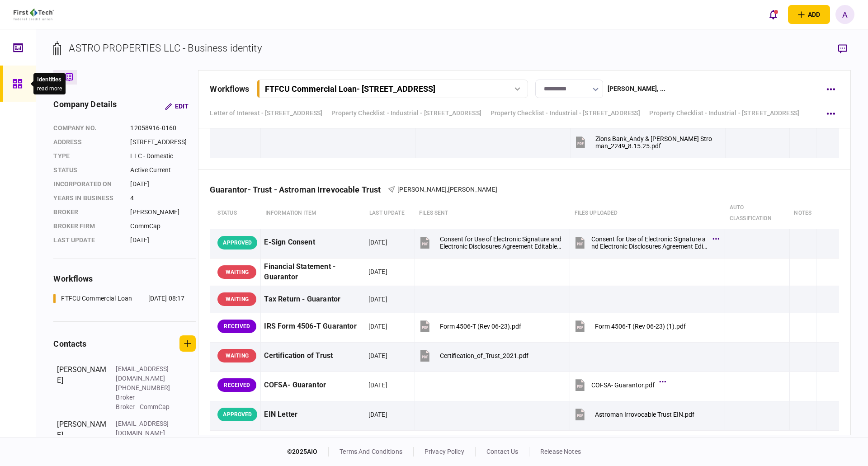 This screenshot has width=868, height=466. Describe the element at coordinates (773, 15) in the screenshot. I see `button: open notifications list` at that location.